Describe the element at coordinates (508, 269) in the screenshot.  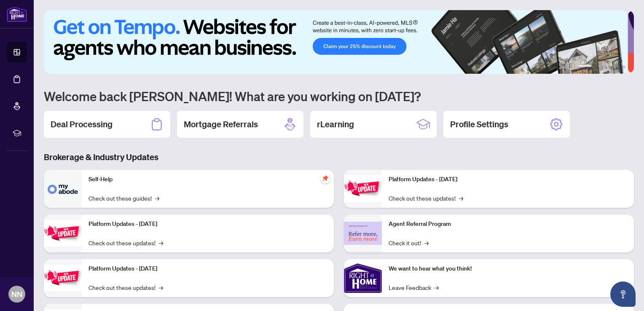
I see `p: We want to hear what you think!` at that location.